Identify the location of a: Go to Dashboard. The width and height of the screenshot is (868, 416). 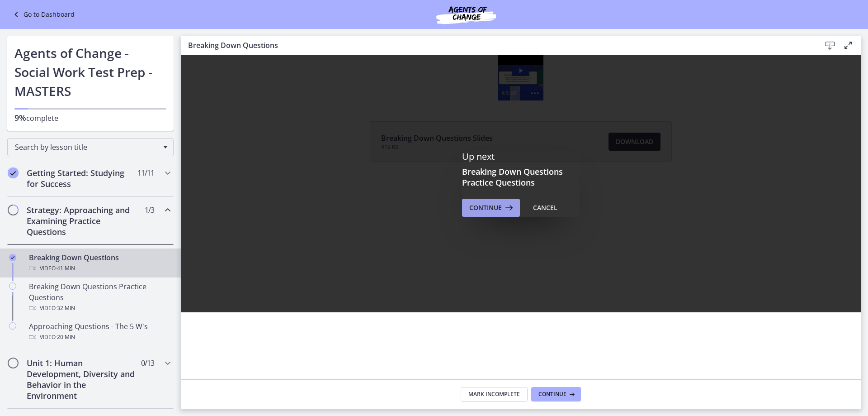
(42, 15).